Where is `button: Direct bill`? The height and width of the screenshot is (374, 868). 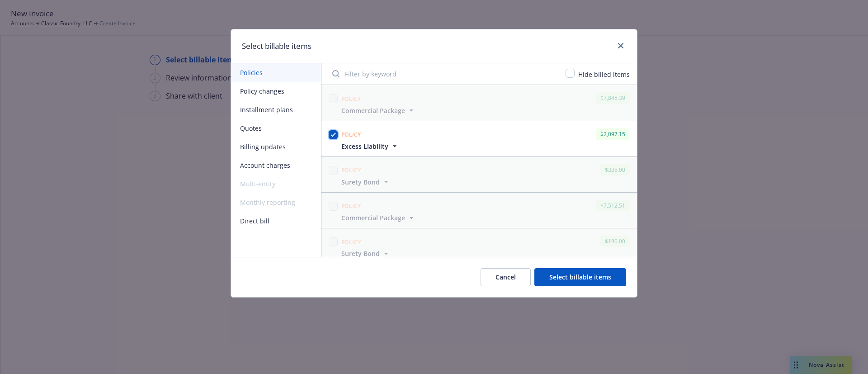
button: Direct bill is located at coordinates (276, 221).